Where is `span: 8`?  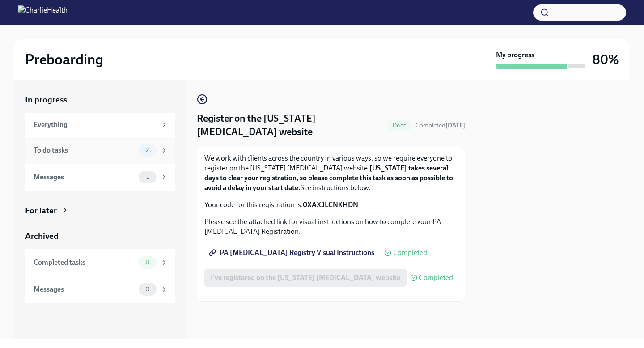 span: 8 is located at coordinates (147, 262).